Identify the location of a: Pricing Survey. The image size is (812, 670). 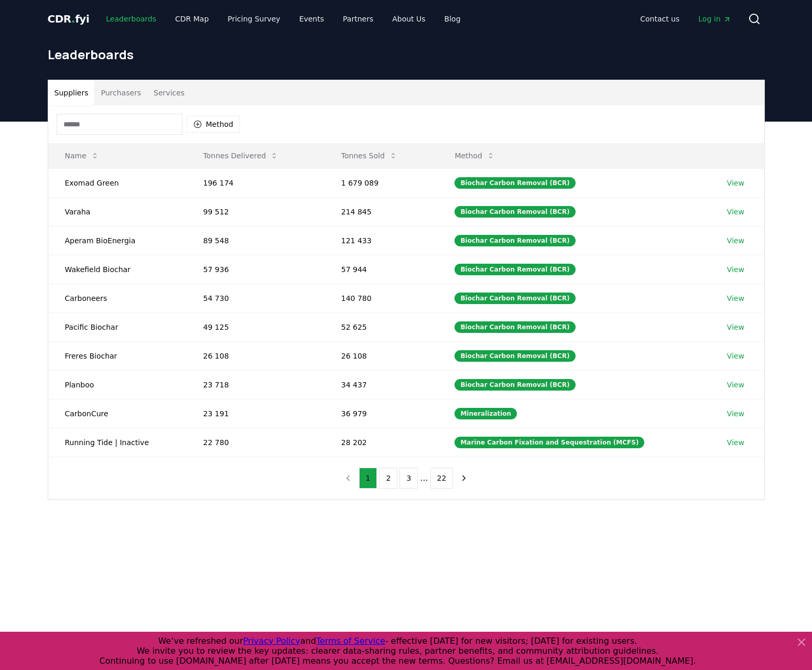
(254, 19).